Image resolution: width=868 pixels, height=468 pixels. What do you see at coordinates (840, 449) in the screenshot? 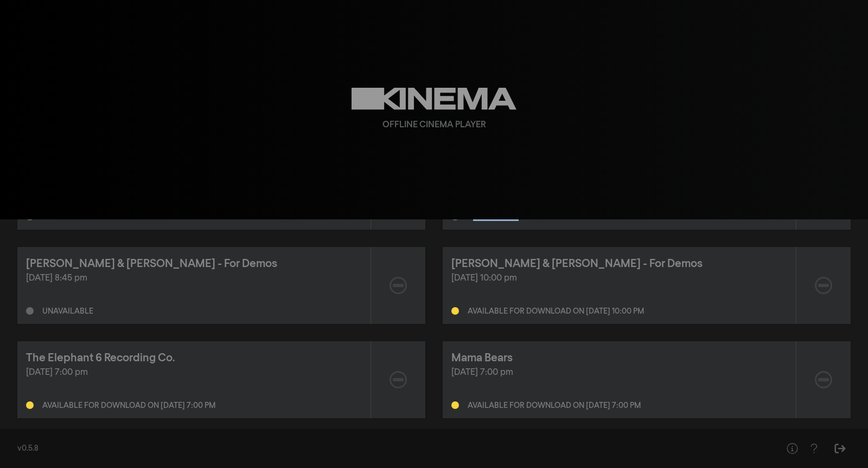
I see `button: Sign Out` at bounding box center [840, 449].